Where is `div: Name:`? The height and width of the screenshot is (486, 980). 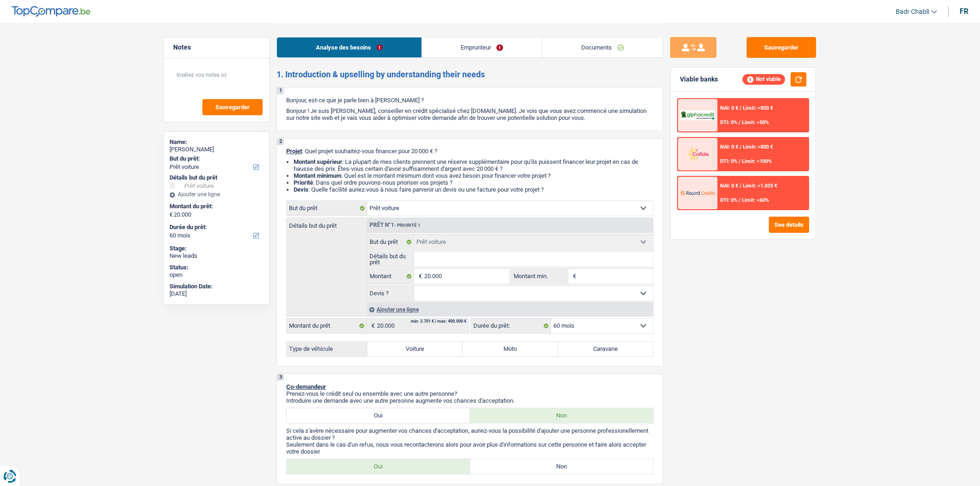 div: Name: is located at coordinates (217, 142).